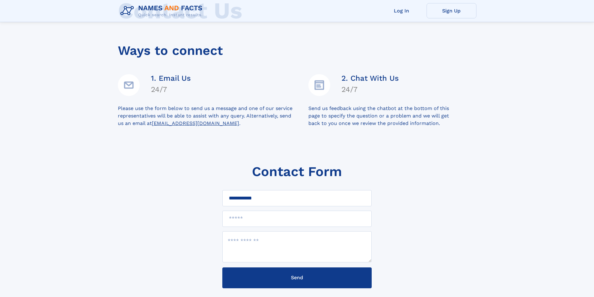  Describe the element at coordinates (402, 11) in the screenshot. I see `a: Log In` at that location.